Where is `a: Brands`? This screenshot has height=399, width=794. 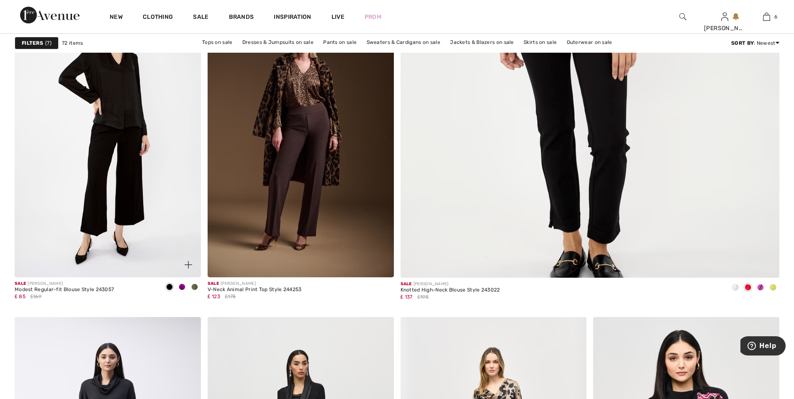 a: Brands is located at coordinates (242, 18).